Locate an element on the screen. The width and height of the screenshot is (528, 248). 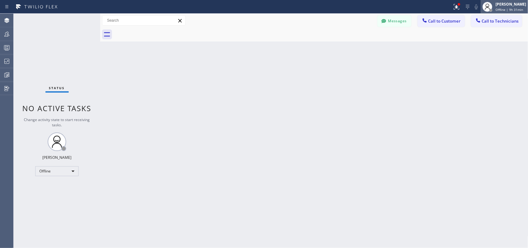
div: Offline is located at coordinates (57, 171).